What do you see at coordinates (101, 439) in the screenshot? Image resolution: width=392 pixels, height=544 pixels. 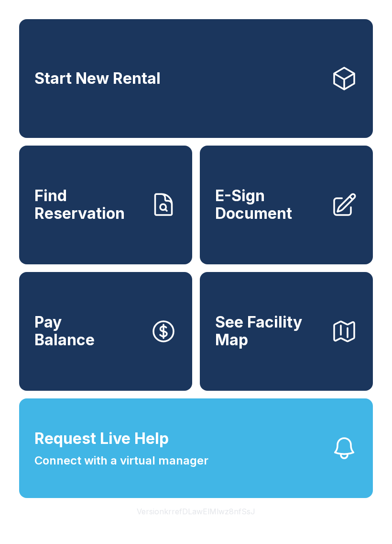 I see `span: Request Live Help` at bounding box center [101, 439].